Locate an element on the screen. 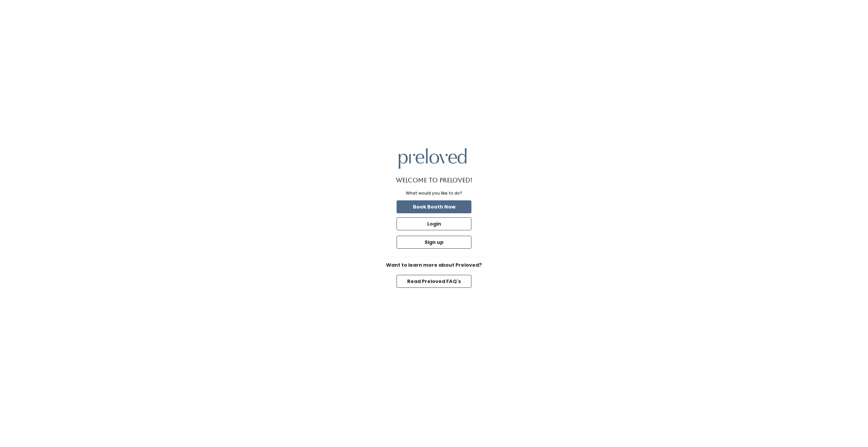 Image resolution: width=868 pixels, height=447 pixels. button: Sign up is located at coordinates (434, 242).